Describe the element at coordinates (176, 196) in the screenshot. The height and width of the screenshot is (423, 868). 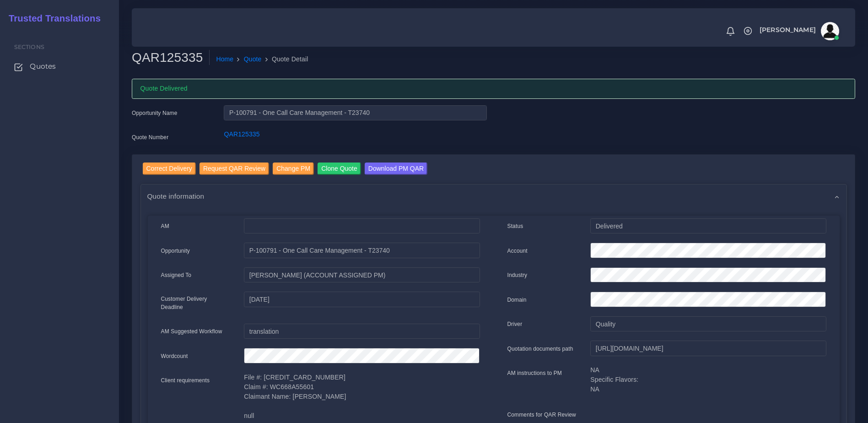
I see `span: Quote information` at that location.